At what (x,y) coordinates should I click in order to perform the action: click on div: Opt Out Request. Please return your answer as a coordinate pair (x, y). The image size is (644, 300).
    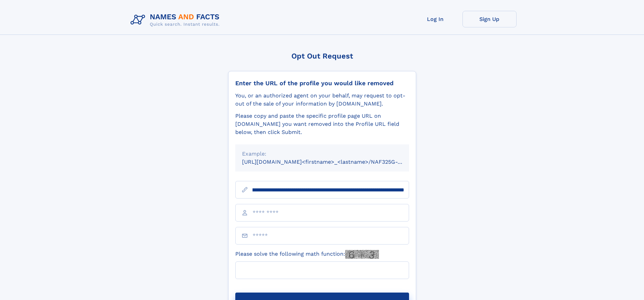
    Looking at the image, I should click on (322, 55).